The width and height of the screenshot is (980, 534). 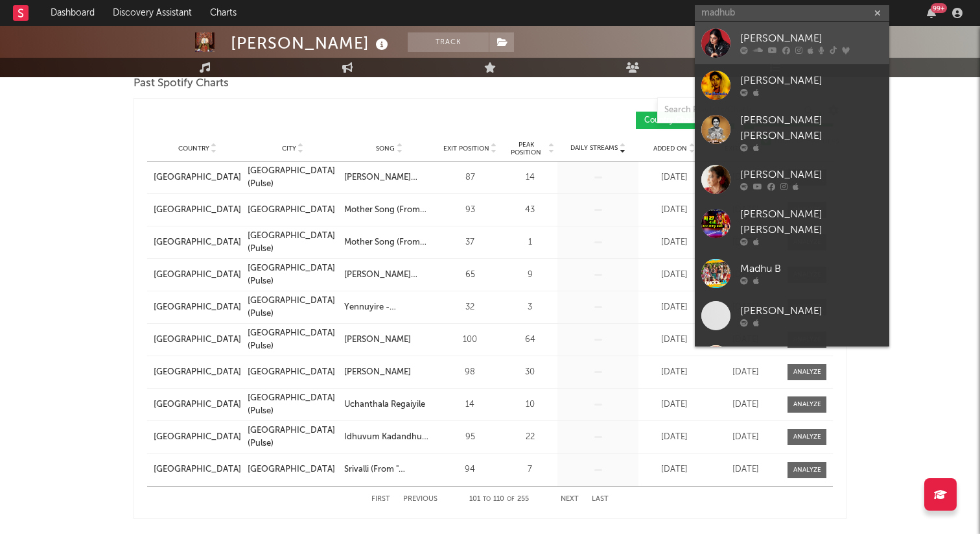 I want to click on div: 64, so click(x=529, y=340).